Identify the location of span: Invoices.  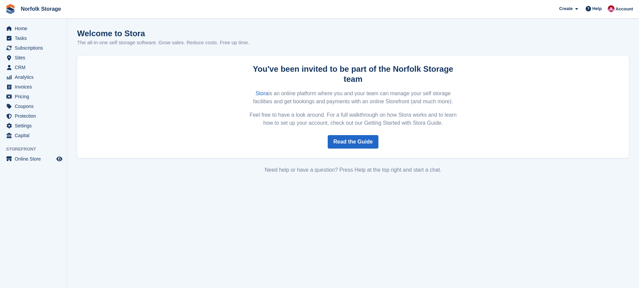
(35, 87).